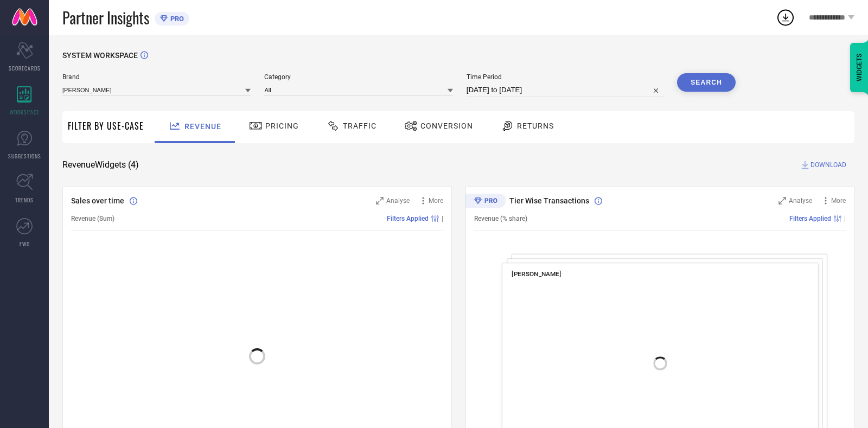 The width and height of the screenshot is (868, 428). I want to click on input: Select time period, so click(565, 90).